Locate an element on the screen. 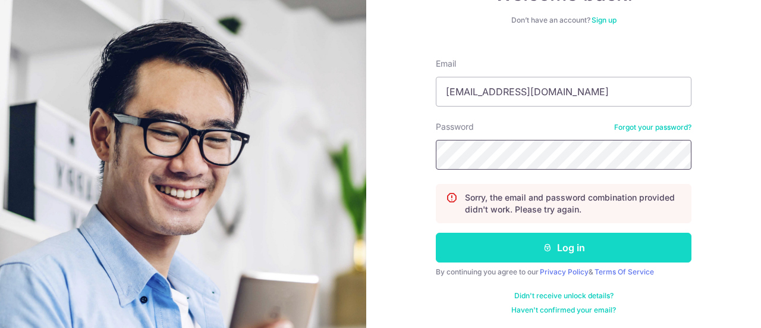 Image resolution: width=761 pixels, height=328 pixels. a: Didn't receive unlock details? is located at coordinates (564, 296).